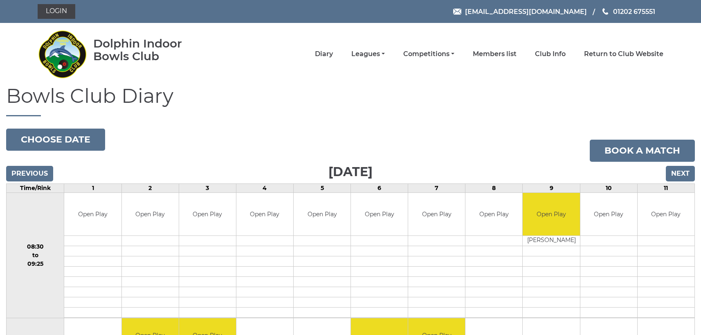 This screenshot has width=701, height=335. What do you see at coordinates (35, 188) in the screenshot?
I see `td: Time/Rink` at bounding box center [35, 188].